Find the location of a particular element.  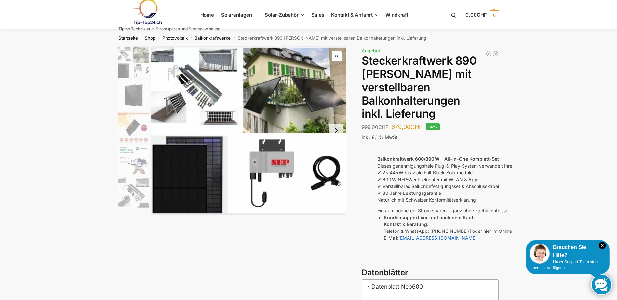

a: Sales is located at coordinates (318, 15).